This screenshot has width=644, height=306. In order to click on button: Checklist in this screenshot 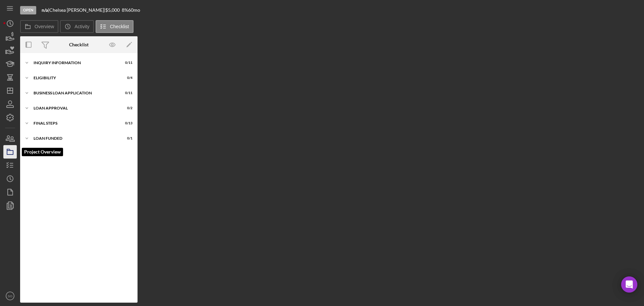, I will do `click(114, 26)`.